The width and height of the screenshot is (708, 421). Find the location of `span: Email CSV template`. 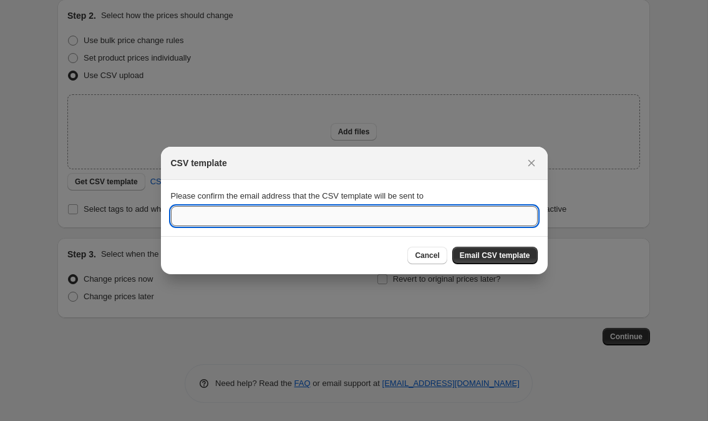

span: Email CSV template is located at coordinates (495, 255).